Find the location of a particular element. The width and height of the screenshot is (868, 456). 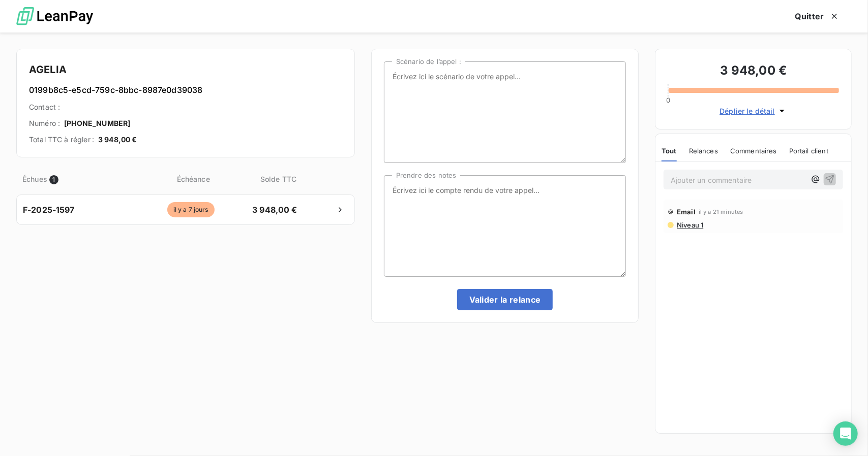

span: 0 is located at coordinates (668, 100).